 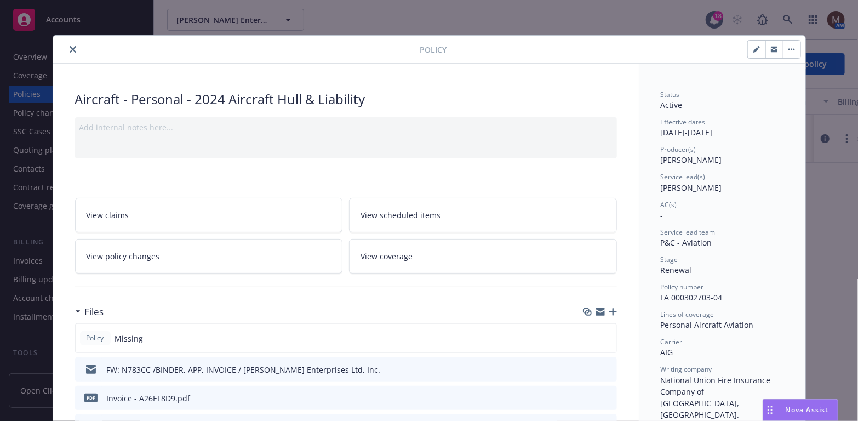 What do you see at coordinates (89, 312) in the screenshot?
I see `div: Files` at bounding box center [89, 312].